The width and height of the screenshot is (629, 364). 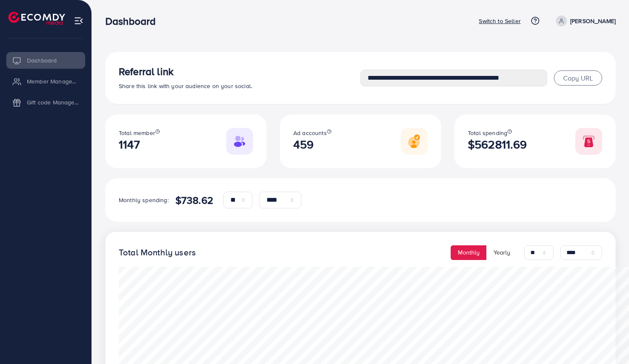 What do you see at coordinates (500, 21) in the screenshot?
I see `p: Switch to Seller` at bounding box center [500, 21].